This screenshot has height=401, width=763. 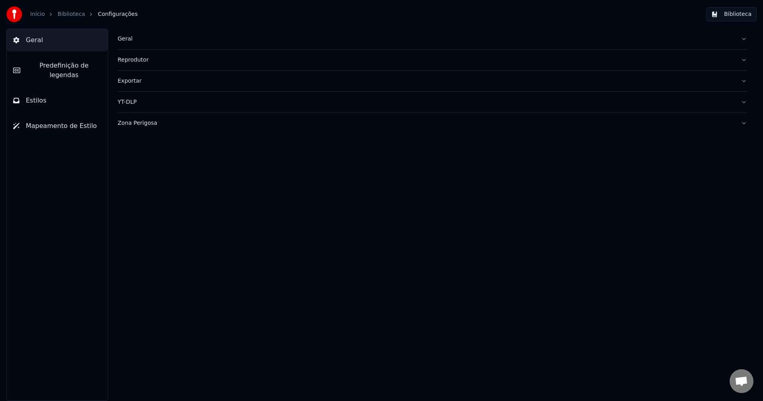 What do you see at coordinates (432, 81) in the screenshot?
I see `button: Exportar` at bounding box center [432, 81].